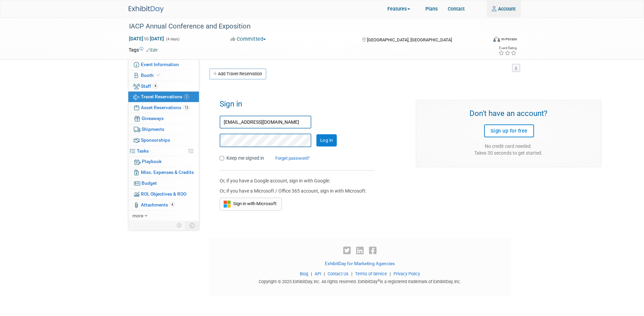 This screenshot has width=644, height=316. I want to click on a: Terms of Service, so click(371, 274).